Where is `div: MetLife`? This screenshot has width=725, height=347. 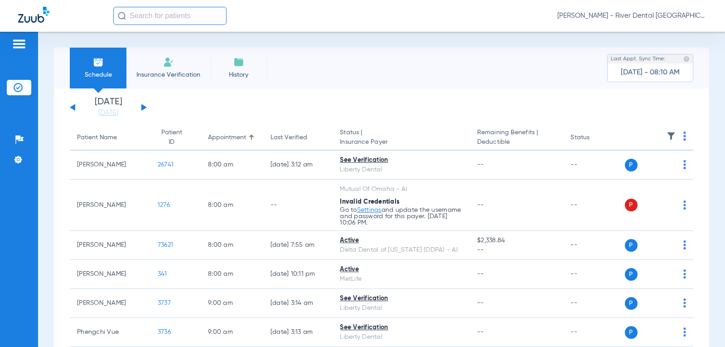
div: MetLife is located at coordinates (401, 279).